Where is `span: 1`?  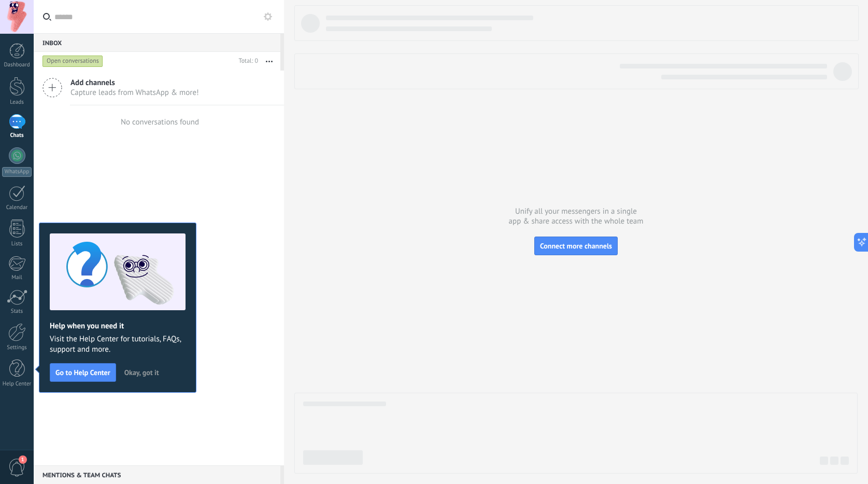 span: 1 is located at coordinates (23, 459).